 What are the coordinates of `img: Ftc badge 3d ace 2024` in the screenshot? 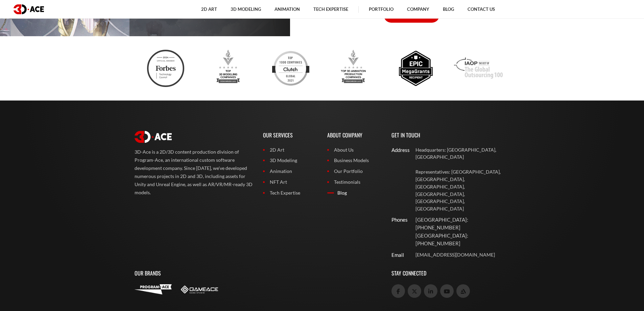 It's located at (166, 68).